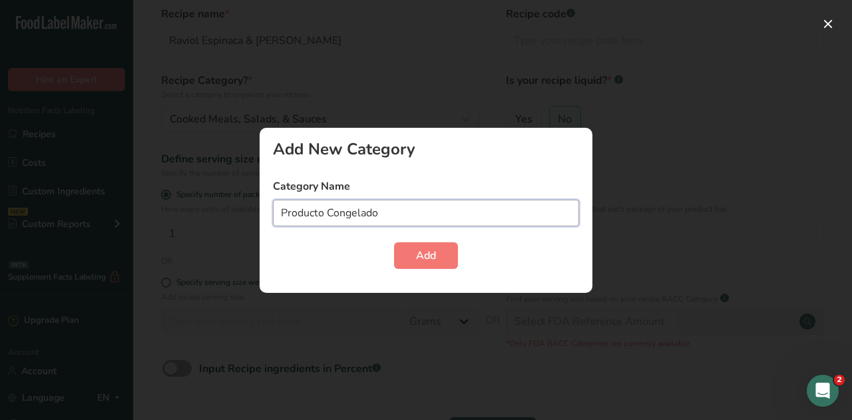 The height and width of the screenshot is (420, 852). I want to click on div: Add New Category, so click(426, 149).